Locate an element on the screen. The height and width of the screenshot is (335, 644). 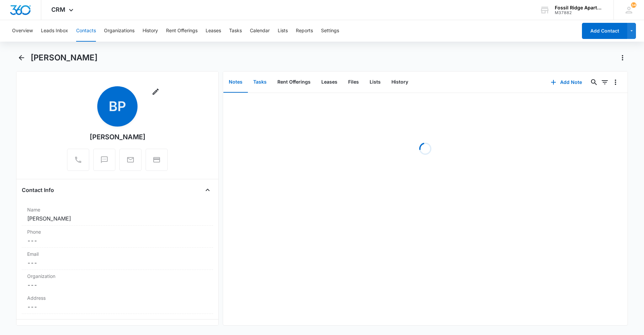
div: Email--- is located at coordinates (117, 259).